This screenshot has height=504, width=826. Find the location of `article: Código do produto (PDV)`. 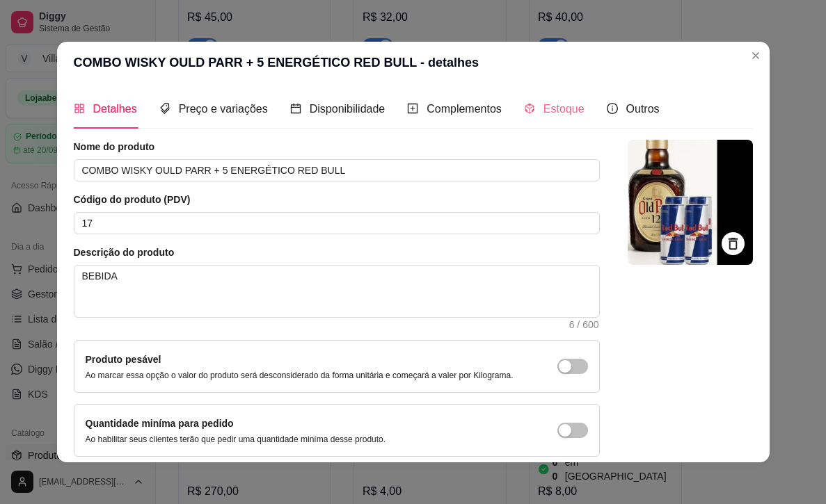

article: Código do produto (PDV) is located at coordinates (337, 200).